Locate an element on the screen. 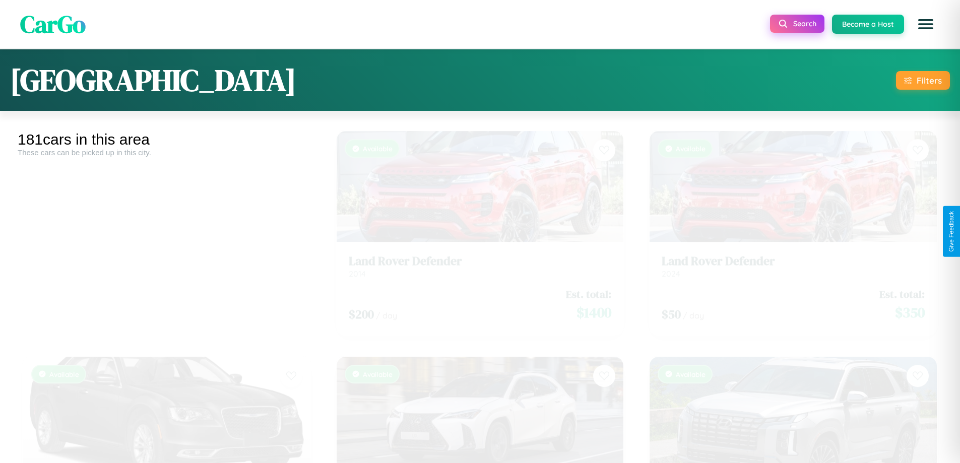 The image size is (960, 463). span: 2014 is located at coordinates (357, 265).